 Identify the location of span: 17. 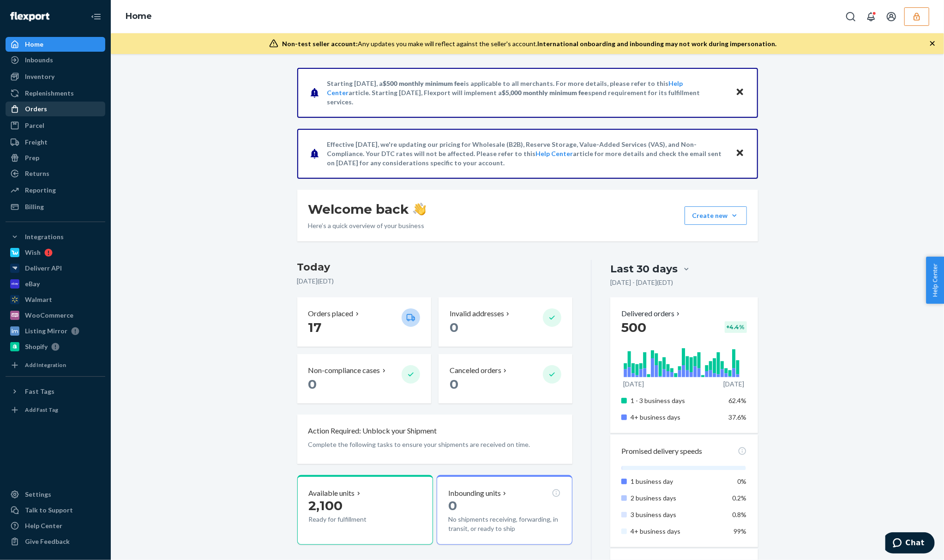
(315, 327).